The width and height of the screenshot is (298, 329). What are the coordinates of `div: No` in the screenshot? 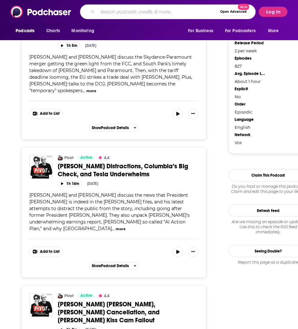 It's located at (250, 96).